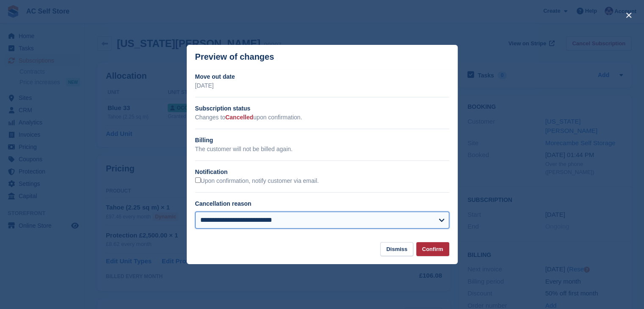  Describe the element at coordinates (198, 180) in the screenshot. I see `input: Upon confirmation, notify customer via email.` at that location.